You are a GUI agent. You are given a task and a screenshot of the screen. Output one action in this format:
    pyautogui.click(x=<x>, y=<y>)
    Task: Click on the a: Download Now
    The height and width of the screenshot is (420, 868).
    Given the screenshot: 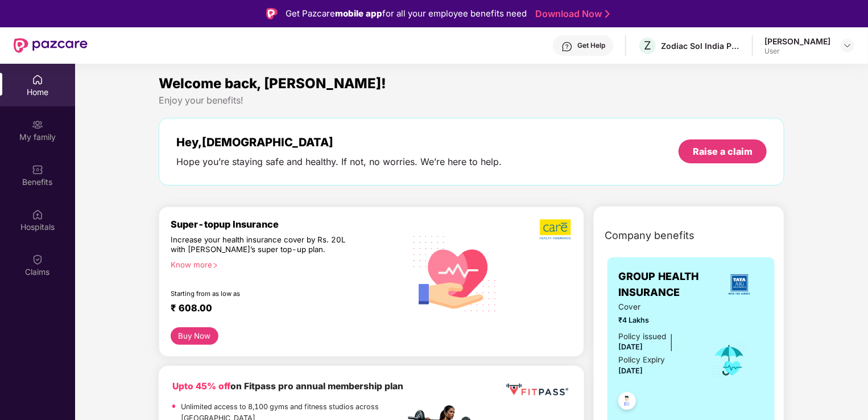 What is the action you would take?
    pyautogui.click(x=570, y=14)
    